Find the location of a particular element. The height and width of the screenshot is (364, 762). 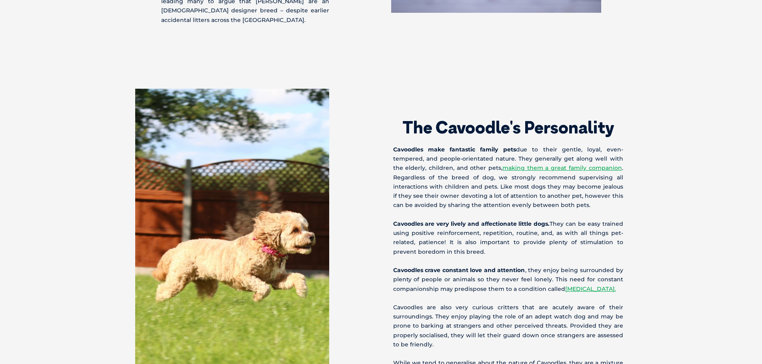

strong: Cavoodles make fantastic family pets is located at coordinates (454, 150).